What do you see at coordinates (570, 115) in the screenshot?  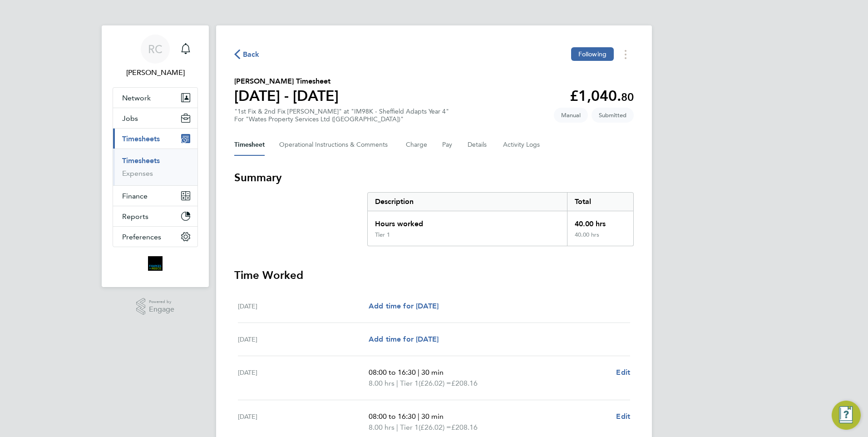 I see `span: This timesheet was manually created.` at bounding box center [570, 115].